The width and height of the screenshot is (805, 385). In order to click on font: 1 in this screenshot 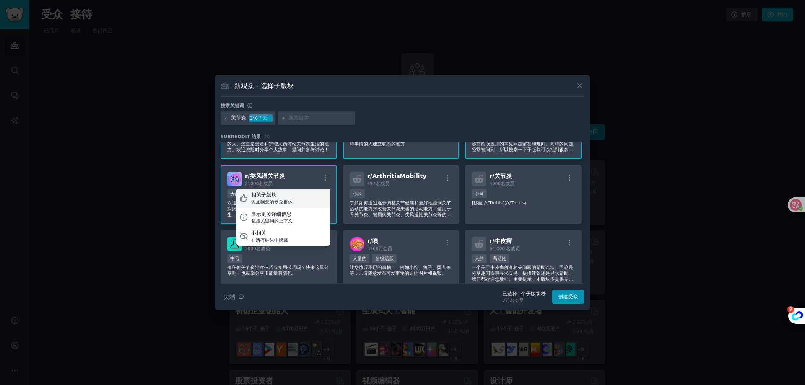, I will do `click(519, 294)`.